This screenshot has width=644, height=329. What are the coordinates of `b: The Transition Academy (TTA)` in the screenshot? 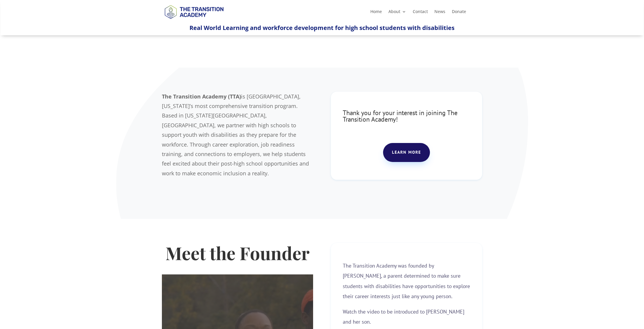 It's located at (202, 96).